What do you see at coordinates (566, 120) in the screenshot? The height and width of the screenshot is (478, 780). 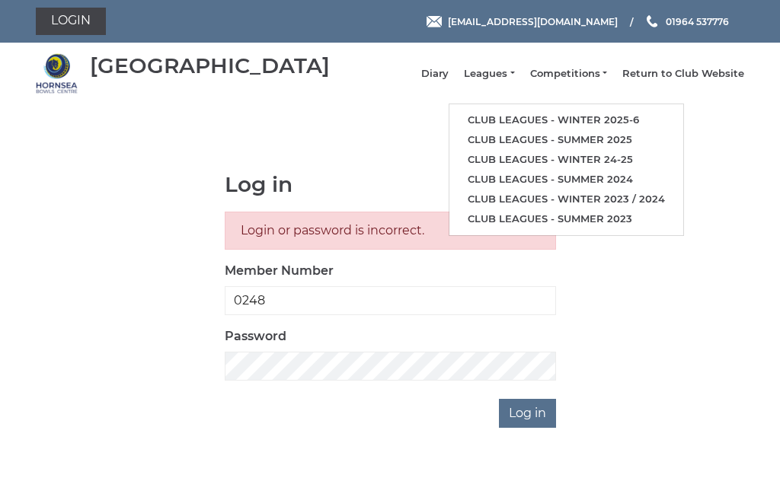 I see `a: Club leagues - Winter 2025-6` at bounding box center [566, 120].